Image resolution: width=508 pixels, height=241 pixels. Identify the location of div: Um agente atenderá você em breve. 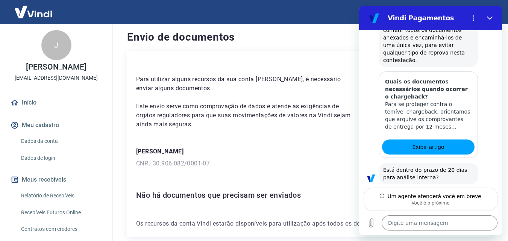
(75, 190).